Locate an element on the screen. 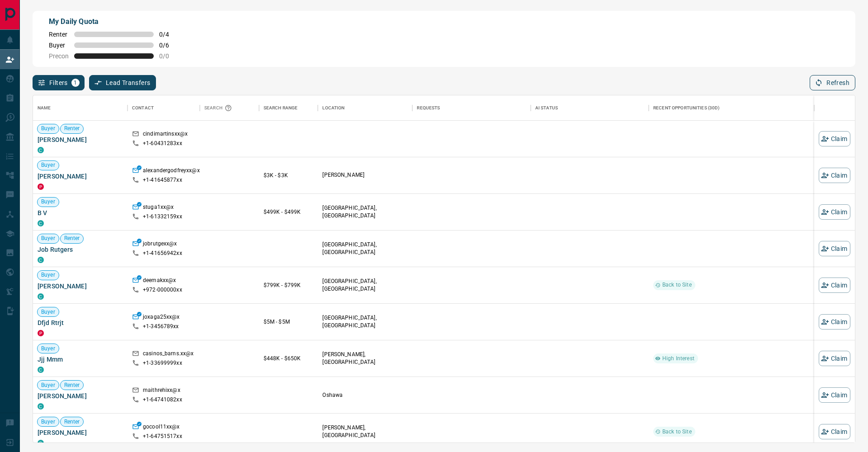 The width and height of the screenshot is (868, 452). p: +1- 3456789xx is located at coordinates (161, 327).